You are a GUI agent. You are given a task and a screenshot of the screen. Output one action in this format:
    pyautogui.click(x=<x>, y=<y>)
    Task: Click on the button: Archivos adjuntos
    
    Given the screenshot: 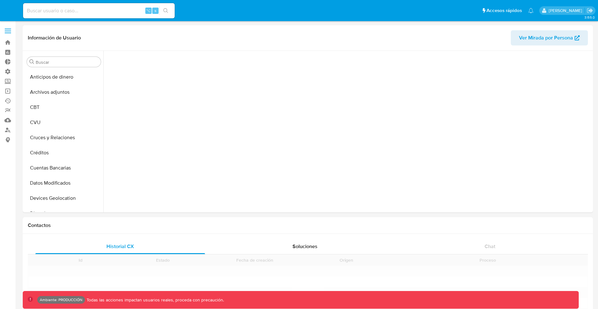 What is the action you would take?
    pyautogui.click(x=64, y=92)
    